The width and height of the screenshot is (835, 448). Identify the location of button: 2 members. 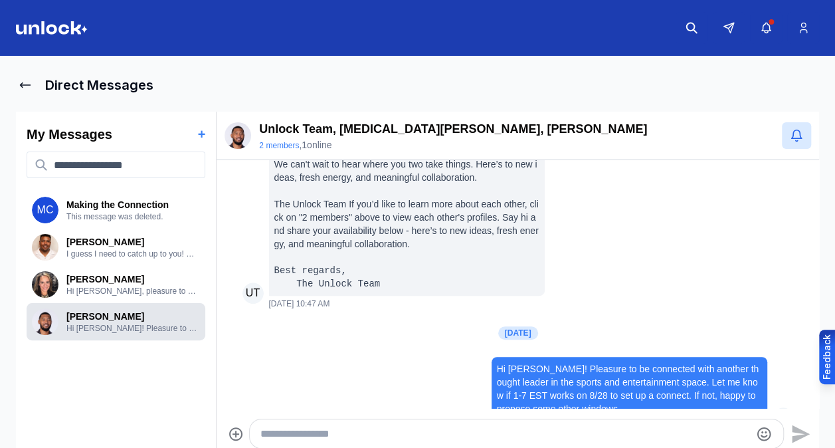
(279, 146).